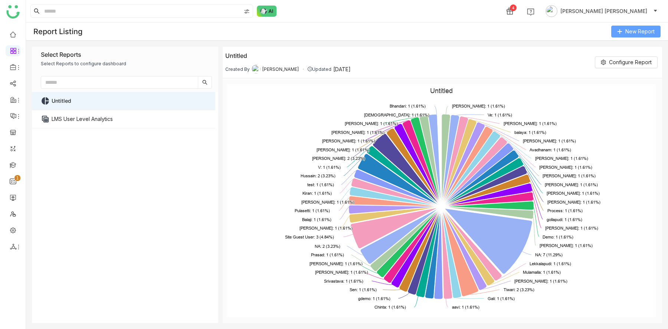 The image size is (668, 329). Describe the element at coordinates (320, 167) in the screenshot. I see `tspan: V` at that location.